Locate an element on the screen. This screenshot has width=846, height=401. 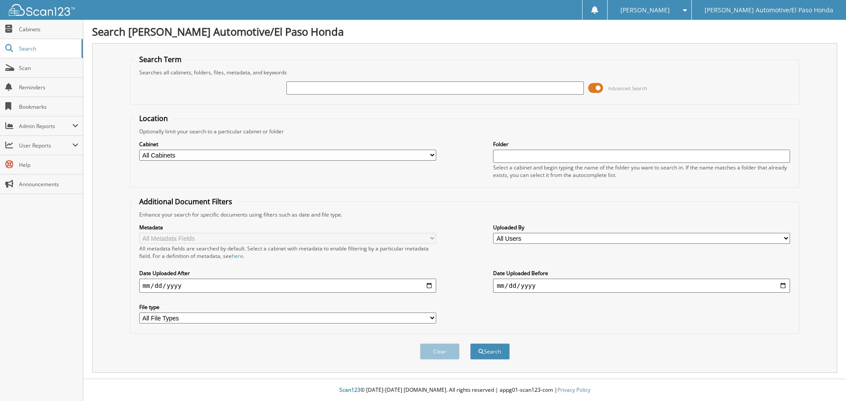
input: end is located at coordinates (642, 286).